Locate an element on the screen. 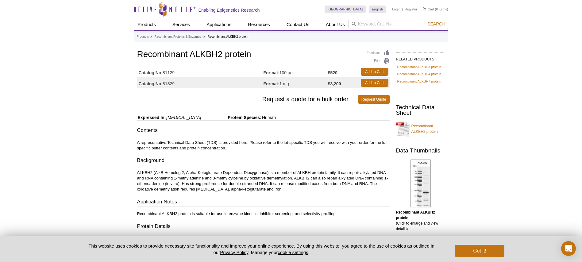 The width and height of the screenshot is (582, 262). a: Services is located at coordinates (181, 25).